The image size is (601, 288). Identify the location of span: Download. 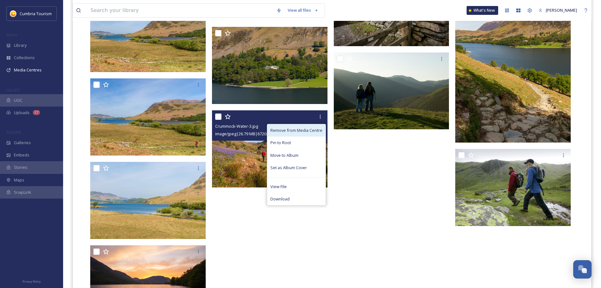
(280, 199).